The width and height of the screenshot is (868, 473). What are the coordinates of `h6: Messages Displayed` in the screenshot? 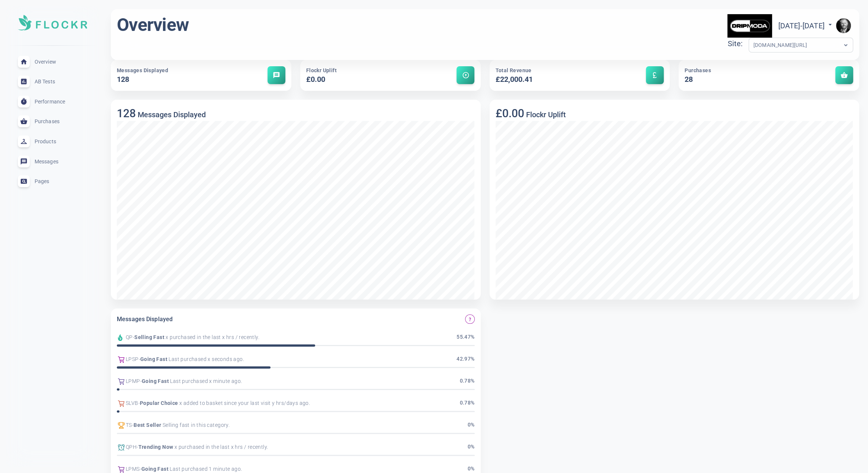 It's located at (145, 319).